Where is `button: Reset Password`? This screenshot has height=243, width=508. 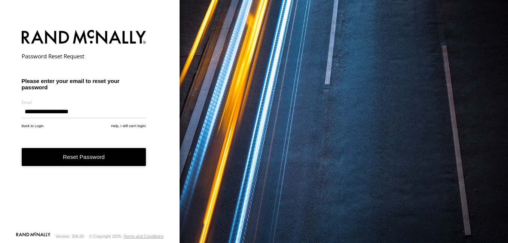
button: Reset Password is located at coordinates (84, 157).